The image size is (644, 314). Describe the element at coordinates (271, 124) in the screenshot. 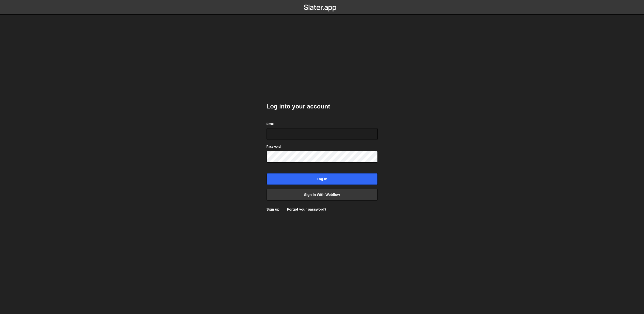

I see `label: Email` at that location.